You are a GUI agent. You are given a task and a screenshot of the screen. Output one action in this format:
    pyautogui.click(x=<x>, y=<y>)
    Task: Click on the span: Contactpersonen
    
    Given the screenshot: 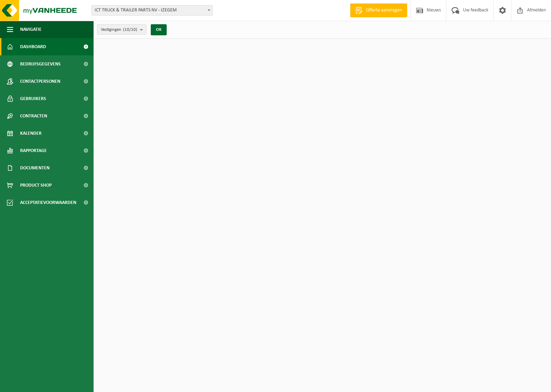 What is the action you would take?
    pyautogui.click(x=40, y=81)
    